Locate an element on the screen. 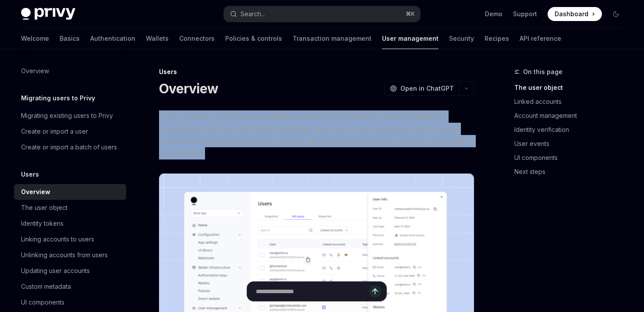 The height and width of the screenshot is (312, 644). h5: Users is located at coordinates (30, 175).